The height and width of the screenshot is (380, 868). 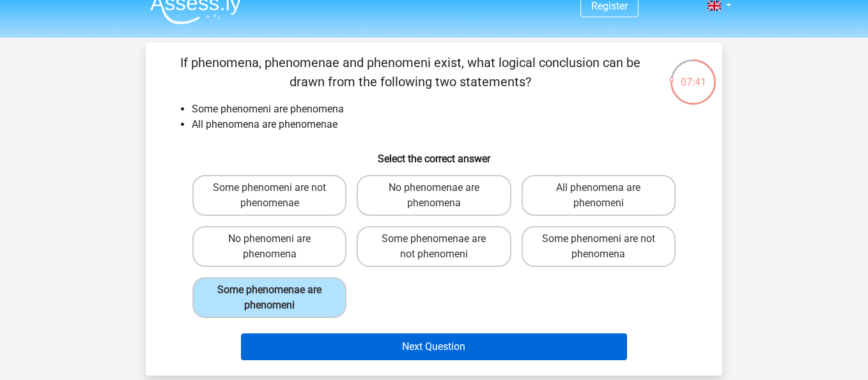 What do you see at coordinates (410, 72) in the screenshot?
I see `p: If phenomena, phenomenae and phenomeni exist, what logical conclusion can be drawn from the follo...` at bounding box center [410, 72].